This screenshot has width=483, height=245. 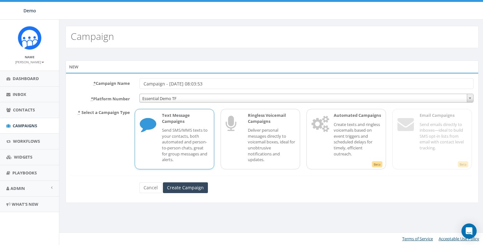 I want to click on label: Platform Number, so click(x=100, y=98).